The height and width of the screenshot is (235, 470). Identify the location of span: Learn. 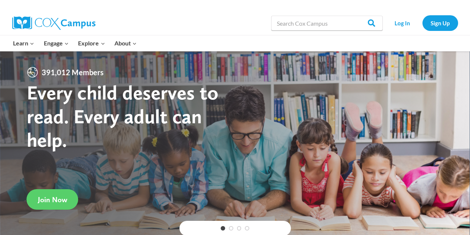
(23, 43).